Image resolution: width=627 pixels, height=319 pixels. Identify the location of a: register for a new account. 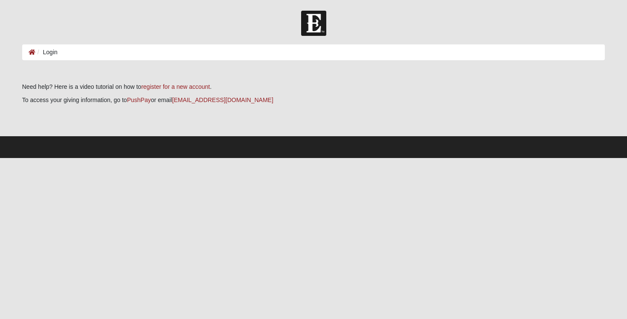
(175, 87).